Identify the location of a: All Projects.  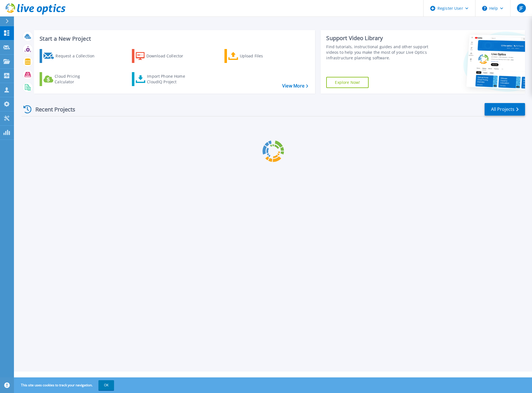
(505, 109).